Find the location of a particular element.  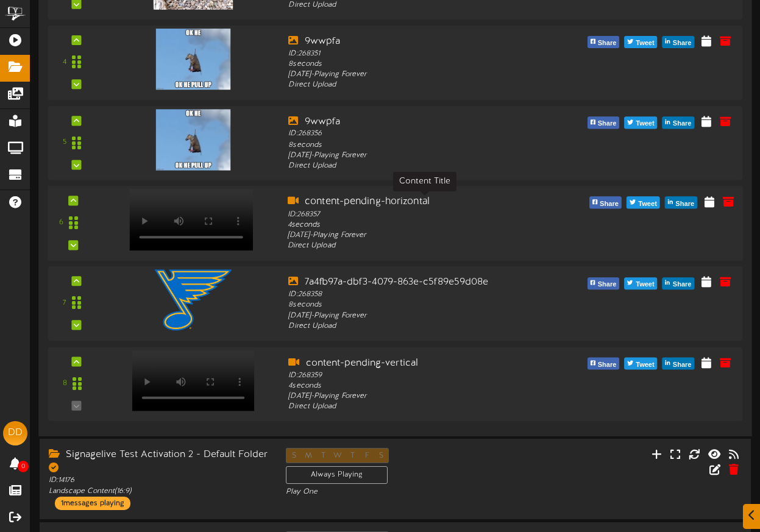

img: 616a109d-8816-4b5f-a02c-fd4d27719260.jpg is located at coordinates (193, 59).